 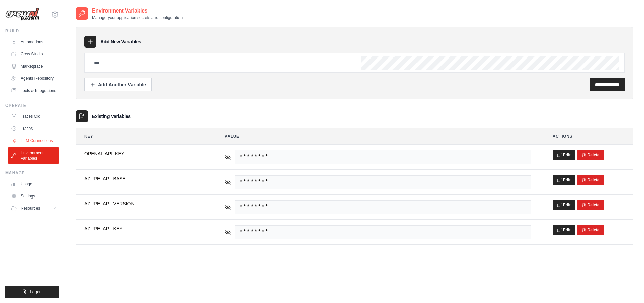 I want to click on th: Actions, so click(x=589, y=136).